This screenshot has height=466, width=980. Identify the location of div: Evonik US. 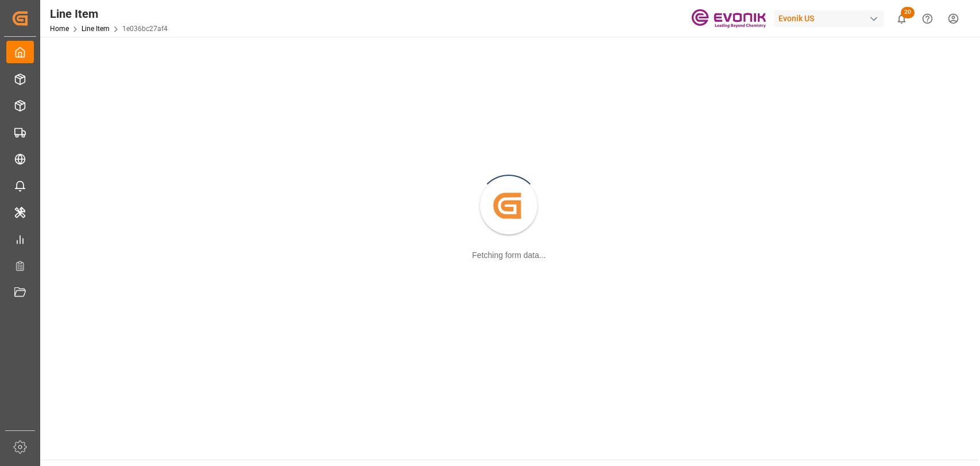
(829, 19).